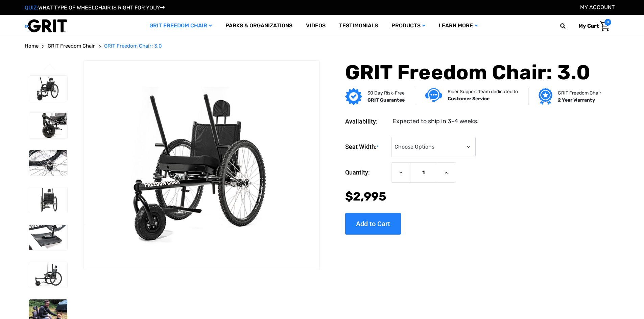 The height and width of the screenshot is (319, 644). Describe the element at coordinates (133, 46) in the screenshot. I see `span: GRIT Freedom Chair: 3.0` at that location.